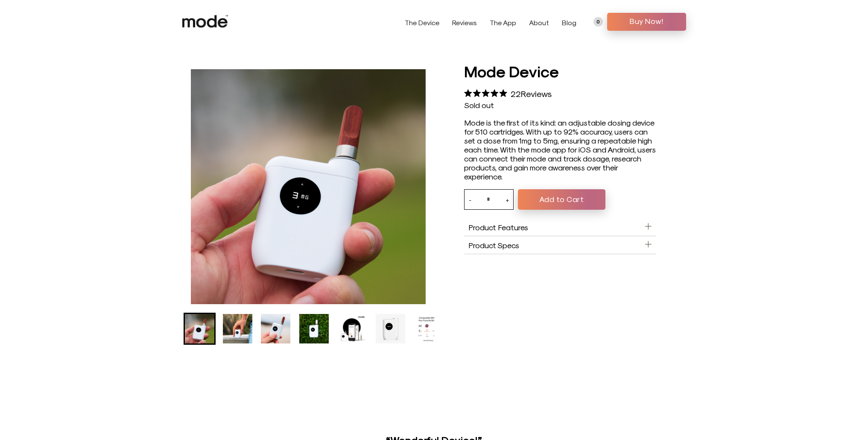  What do you see at coordinates (308, 328) in the screenshot?
I see `div: Mode Device product thumbnail` at bounding box center [308, 328].